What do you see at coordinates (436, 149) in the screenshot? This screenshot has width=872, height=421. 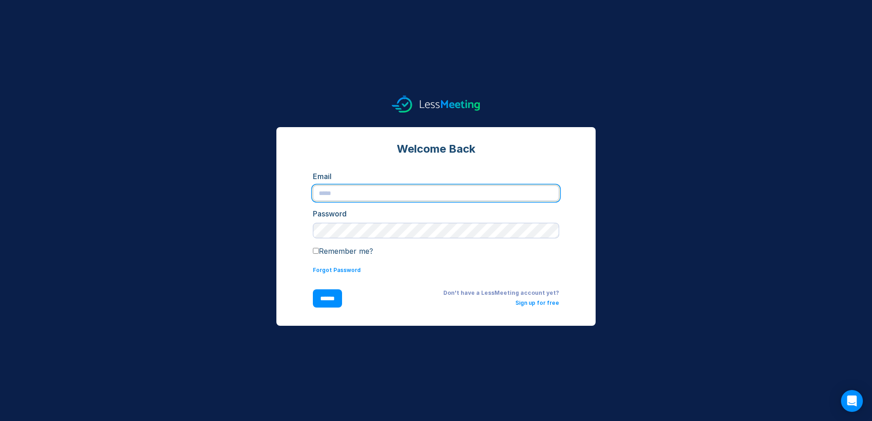 I see `div: Welcome Back` at bounding box center [436, 149].